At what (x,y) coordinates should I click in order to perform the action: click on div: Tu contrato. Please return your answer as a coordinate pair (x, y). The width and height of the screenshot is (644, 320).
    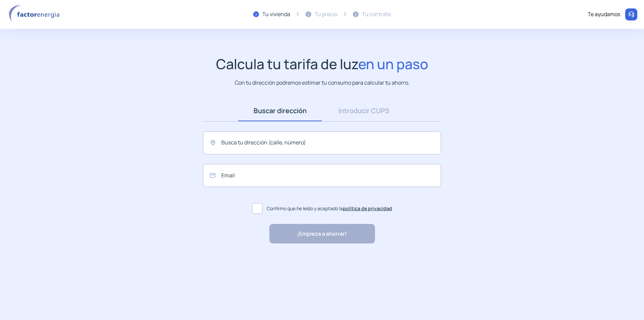
    Looking at the image, I should click on (376, 15).